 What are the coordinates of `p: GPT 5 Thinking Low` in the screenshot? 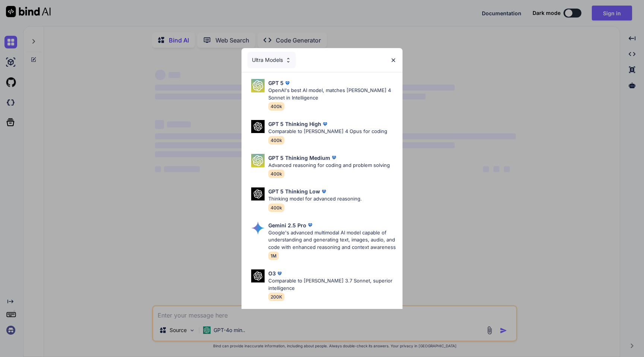 It's located at (294, 191).